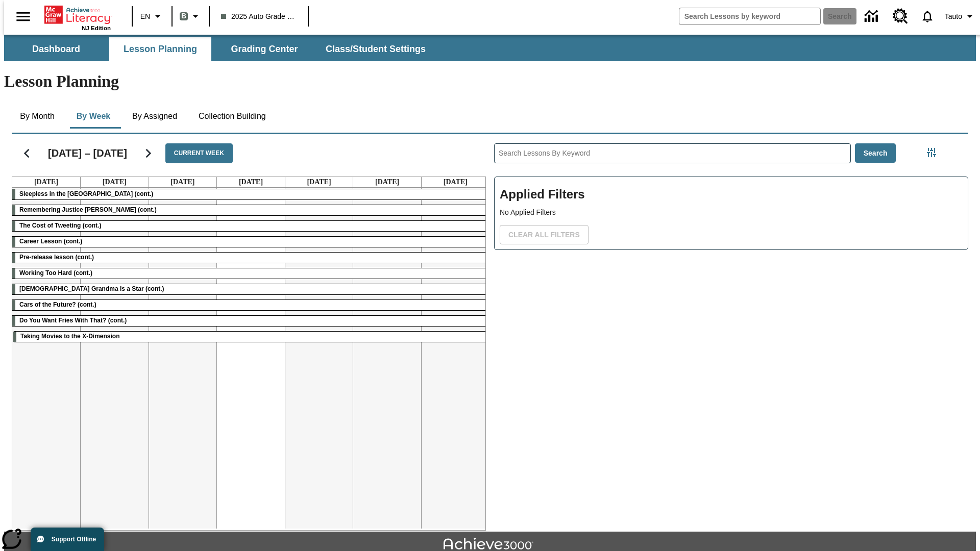 Image resolution: width=980 pixels, height=551 pixels. What do you see at coordinates (250, 274) in the screenshot?
I see `div: Working Too Hard (cont.)` at bounding box center [250, 274].